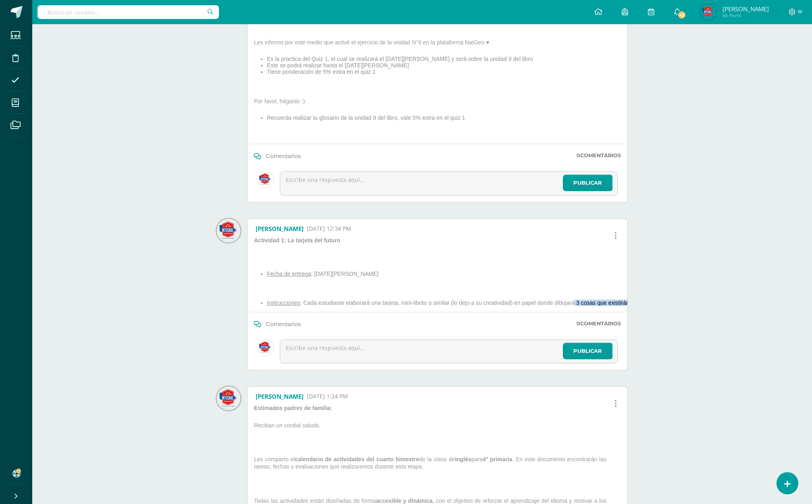 Image resolution: width=812 pixels, height=504 pixels. I want to click on input: Busca un usuario..., so click(128, 12).